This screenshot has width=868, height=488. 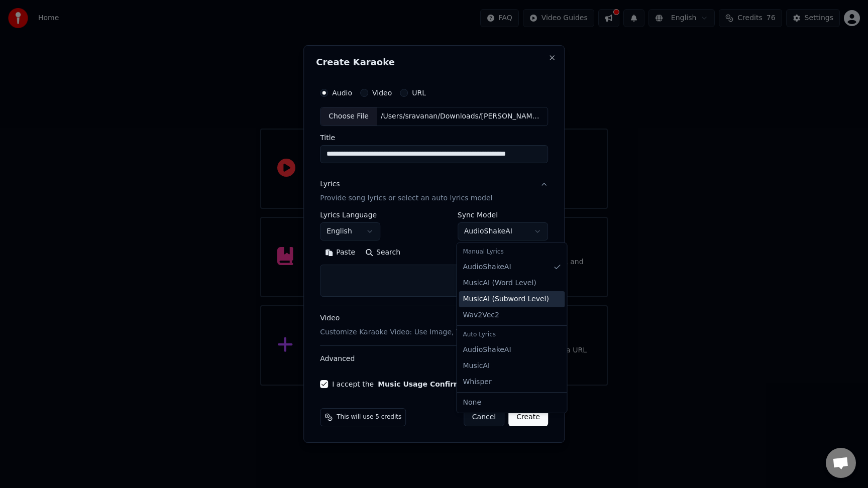 What do you see at coordinates (472, 403) in the screenshot?
I see `span: None` at bounding box center [472, 403].